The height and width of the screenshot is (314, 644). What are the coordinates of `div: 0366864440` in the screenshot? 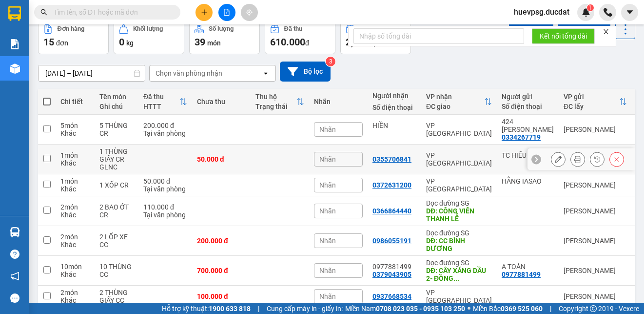 It's located at (392, 211).